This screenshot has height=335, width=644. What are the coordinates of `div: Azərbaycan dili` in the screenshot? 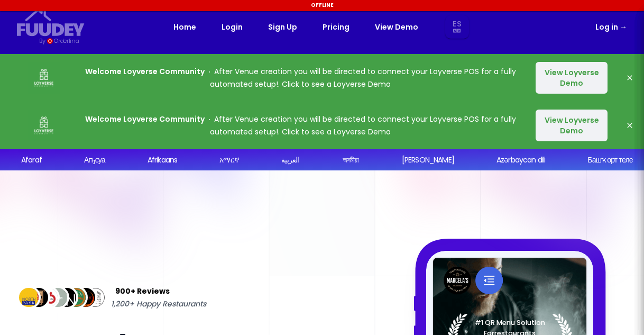 It's located at (520, 160).